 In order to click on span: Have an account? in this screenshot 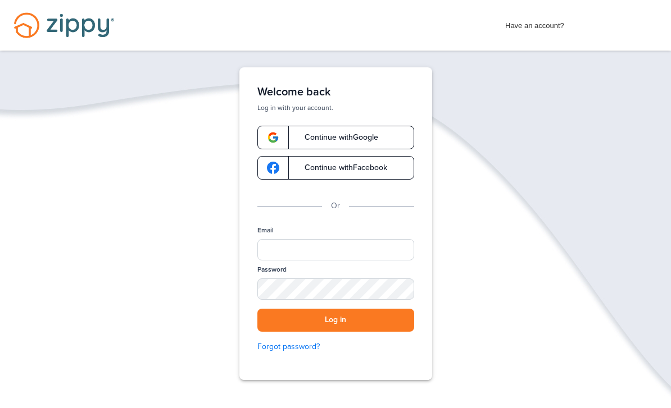, I will do `click(534, 23)`.